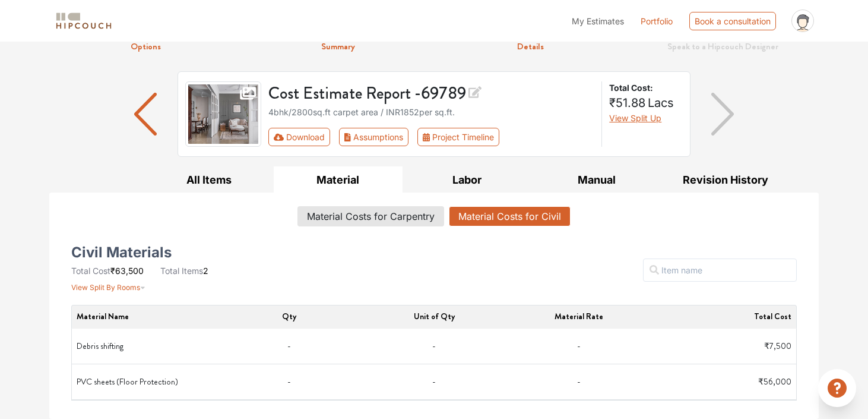 This screenshot has height=419, width=868. What do you see at coordinates (370, 216) in the screenshot?
I see `button: Material Costs for Carpentry` at bounding box center [370, 216].